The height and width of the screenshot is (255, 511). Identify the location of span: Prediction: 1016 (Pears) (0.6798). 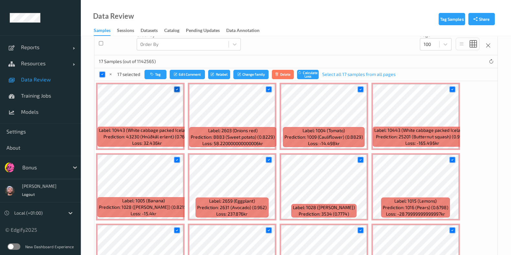
(415, 207).